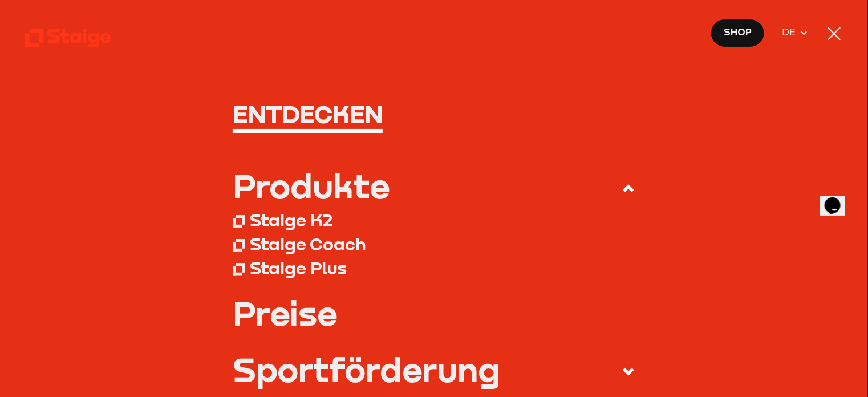 The width and height of the screenshot is (868, 397). What do you see at coordinates (433, 267) in the screenshot?
I see `a: Staige Plus` at bounding box center [433, 267].